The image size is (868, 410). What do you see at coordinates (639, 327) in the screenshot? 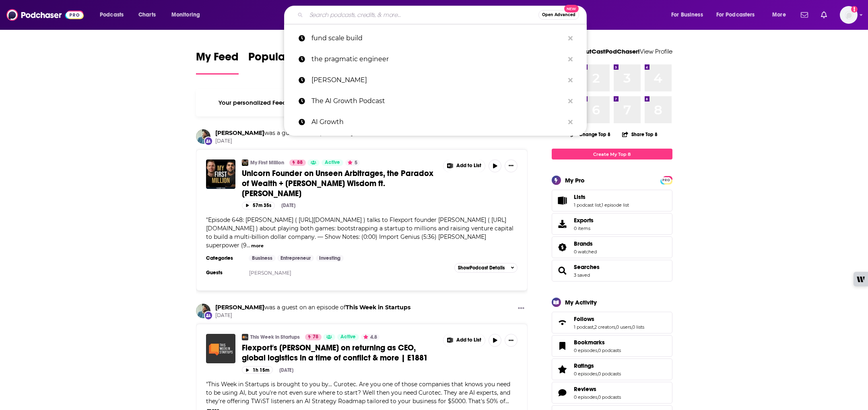
I see `a: 0 lists` at bounding box center [639, 327].